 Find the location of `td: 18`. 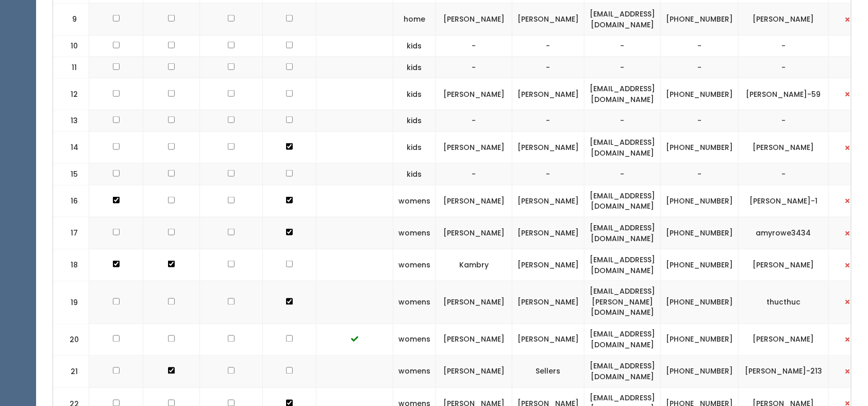

td: 18 is located at coordinates (71, 266).